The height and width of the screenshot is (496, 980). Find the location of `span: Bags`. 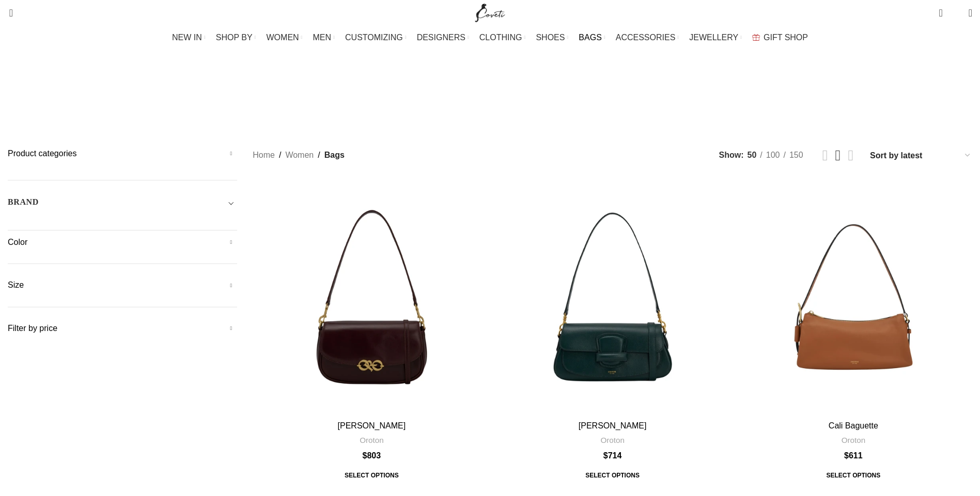

span: Bags is located at coordinates (334, 155).